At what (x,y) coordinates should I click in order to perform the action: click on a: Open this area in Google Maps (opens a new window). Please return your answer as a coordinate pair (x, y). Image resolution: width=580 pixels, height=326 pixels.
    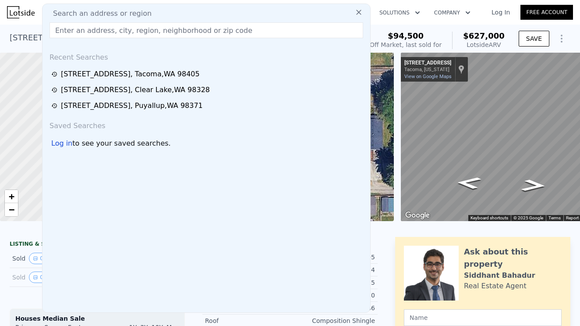
    Looking at the image, I should click on (418, 215).